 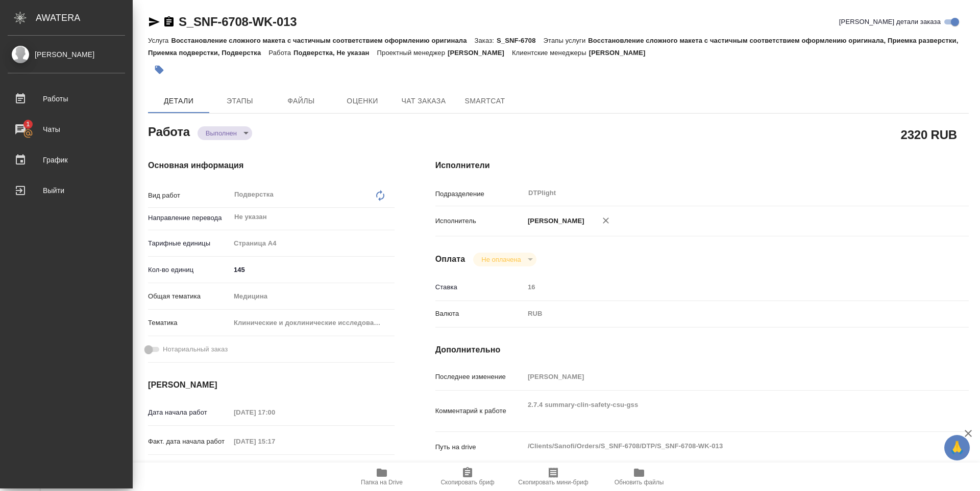 What do you see at coordinates (639, 483) in the screenshot?
I see `span: Обновить файлы` at bounding box center [639, 483].